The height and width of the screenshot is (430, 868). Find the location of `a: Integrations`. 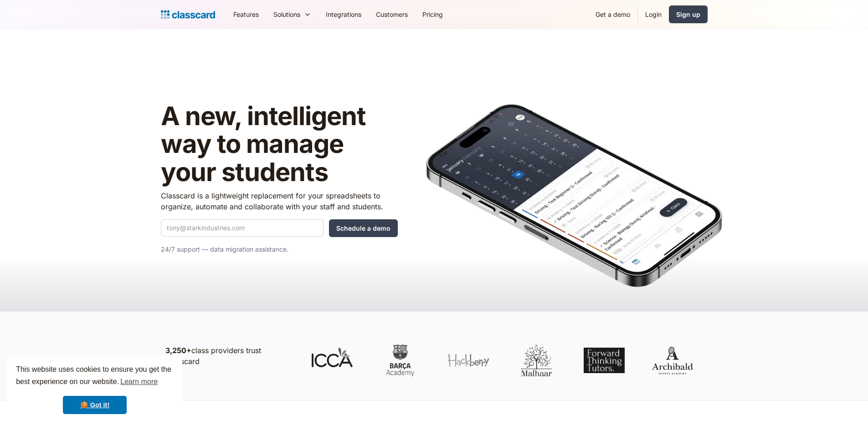

a: Integrations is located at coordinates (343, 14).